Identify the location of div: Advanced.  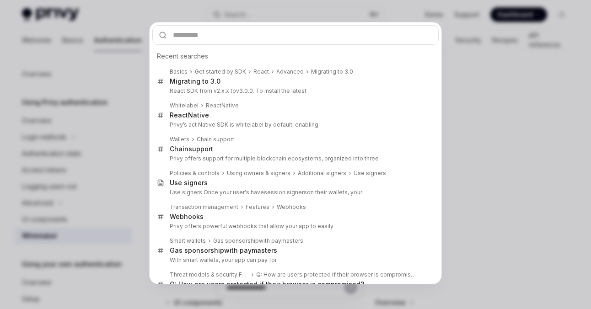
(290, 72).